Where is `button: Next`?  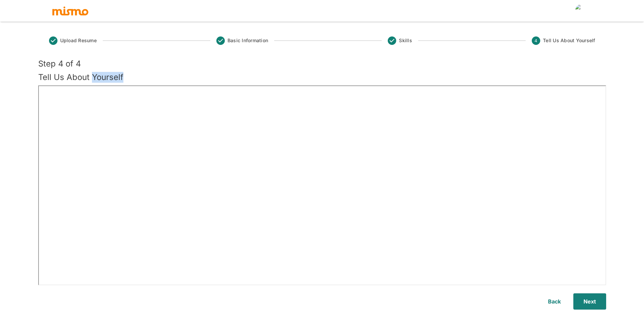 button: Next is located at coordinates (590, 302).